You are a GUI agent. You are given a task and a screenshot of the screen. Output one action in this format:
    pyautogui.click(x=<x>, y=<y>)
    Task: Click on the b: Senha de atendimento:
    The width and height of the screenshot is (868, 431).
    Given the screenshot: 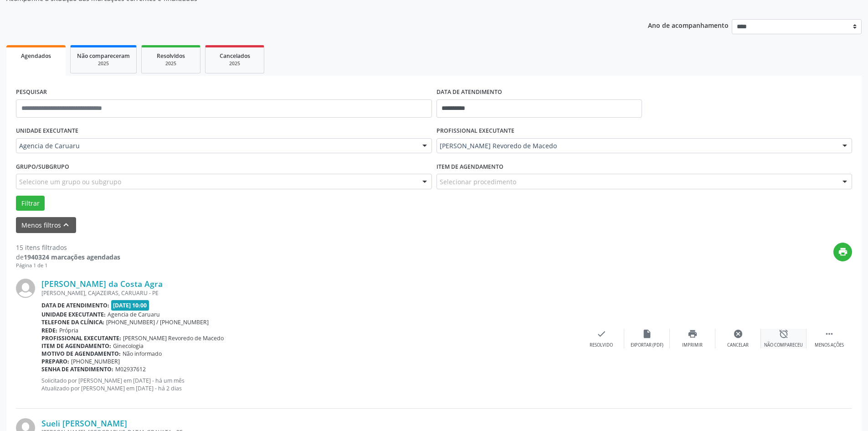 What is the action you would take?
    pyautogui.click(x=78, y=369)
    